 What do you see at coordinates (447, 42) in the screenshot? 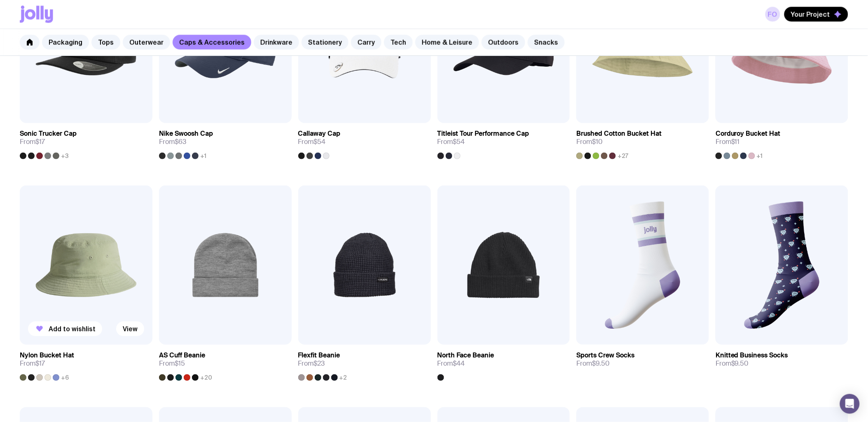
I see `a: Home & Leisure` at bounding box center [447, 42].